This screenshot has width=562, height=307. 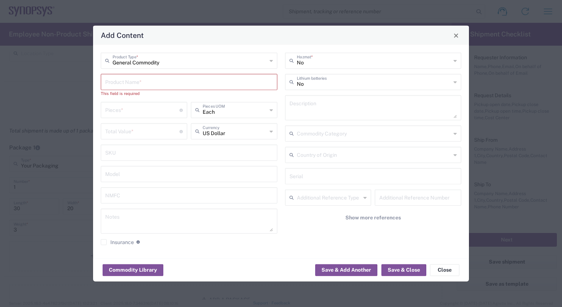 What do you see at coordinates (117, 242) in the screenshot?
I see `label: Insurance` at bounding box center [117, 242].